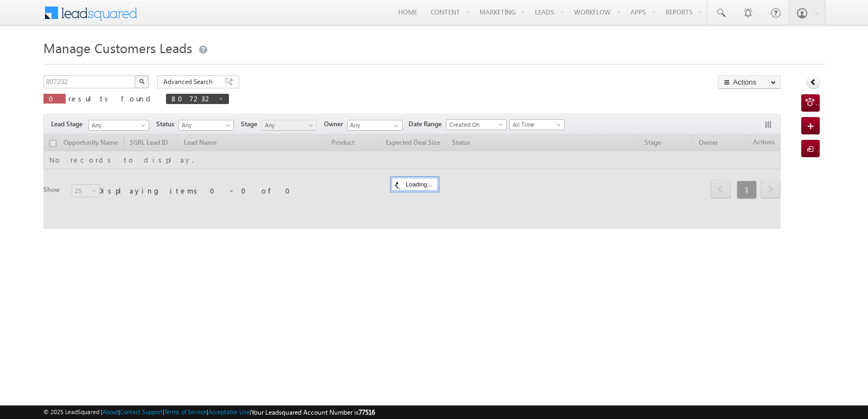 Image resolution: width=868 pixels, height=419 pixels. Describe the element at coordinates (414, 184) in the screenshot. I see `div: Loading...` at that location.